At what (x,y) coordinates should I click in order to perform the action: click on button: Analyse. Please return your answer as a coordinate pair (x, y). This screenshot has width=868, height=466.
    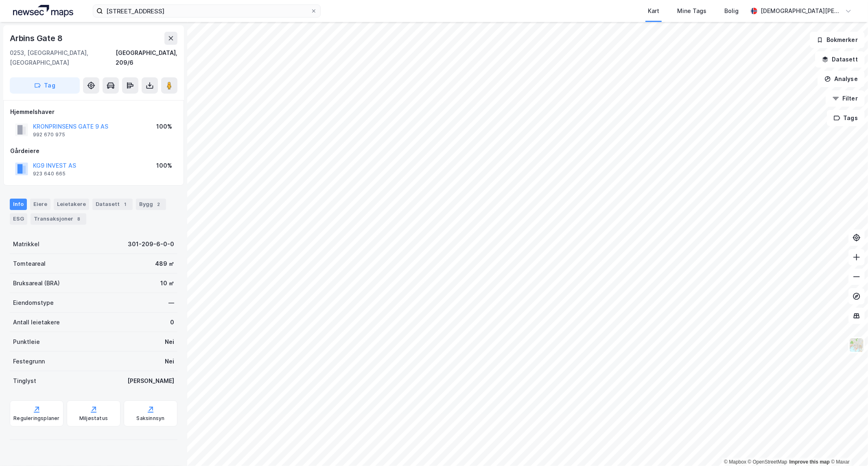
    Looking at the image, I should click on (841, 79).